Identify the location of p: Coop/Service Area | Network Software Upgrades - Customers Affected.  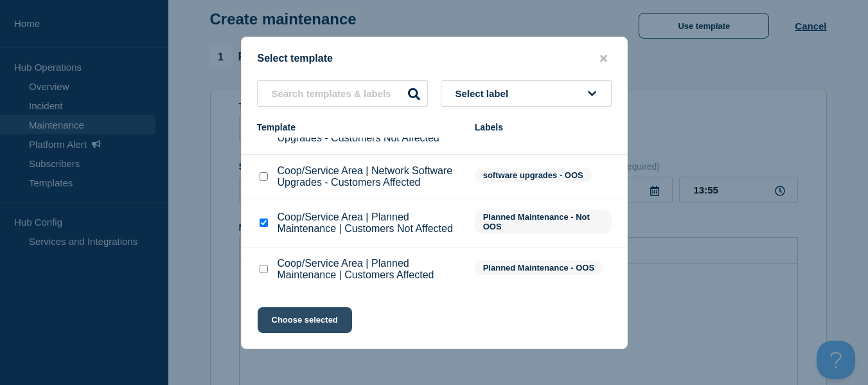
(370, 177).